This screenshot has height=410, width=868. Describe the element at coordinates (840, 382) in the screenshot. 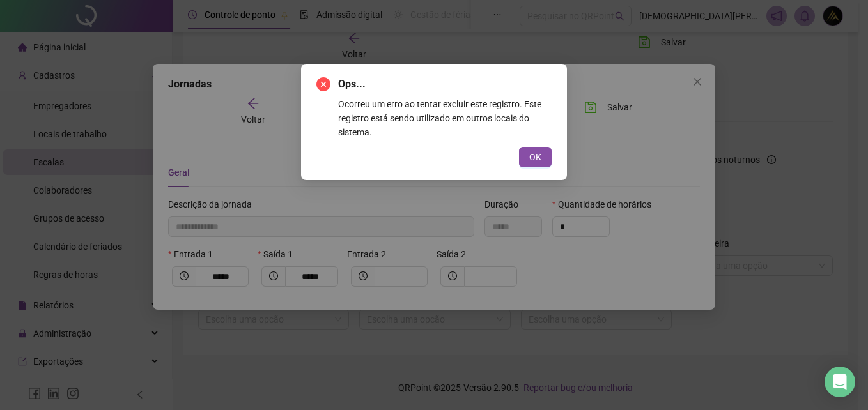

I see `div: Open Intercom Messenger` at that location.